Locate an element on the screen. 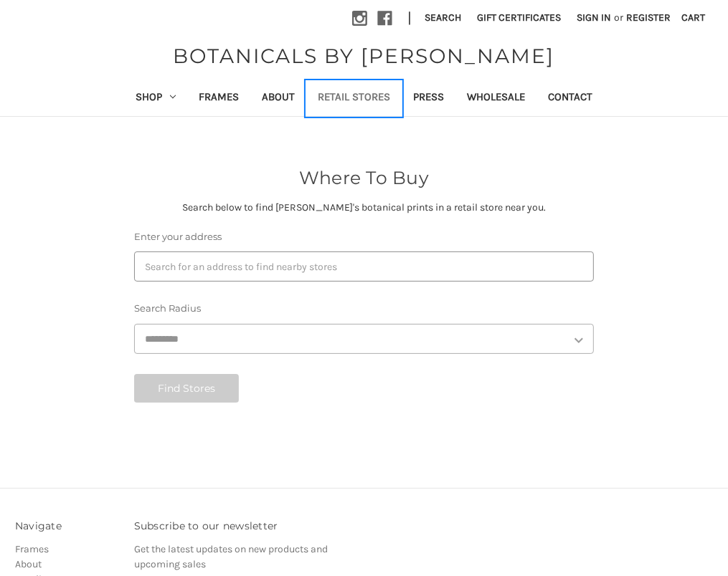 The image size is (728, 576). span: or is located at coordinates (618, 17).